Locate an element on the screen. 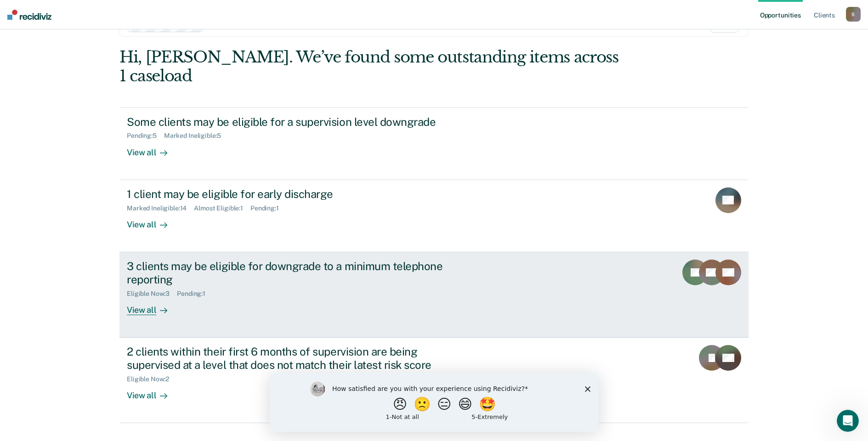  a: Some clients may be eligible for a supervision level downgradePending:5Marked Ineligible:5View all is located at coordinates (434, 144).